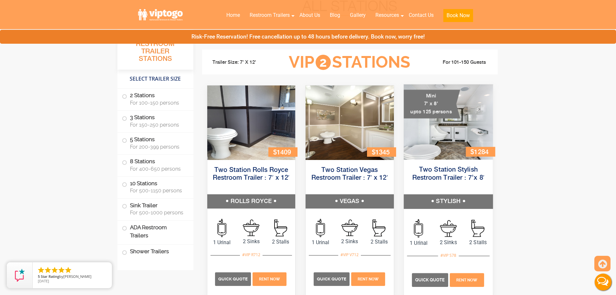 This screenshot has height=295, width=616. I want to click on div: $1345, so click(382, 152).